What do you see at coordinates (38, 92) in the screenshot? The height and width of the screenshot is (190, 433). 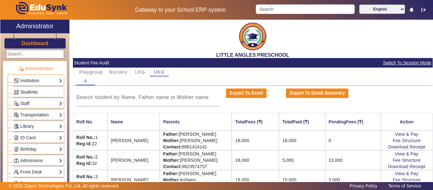 I see `a: Students` at bounding box center [38, 92].